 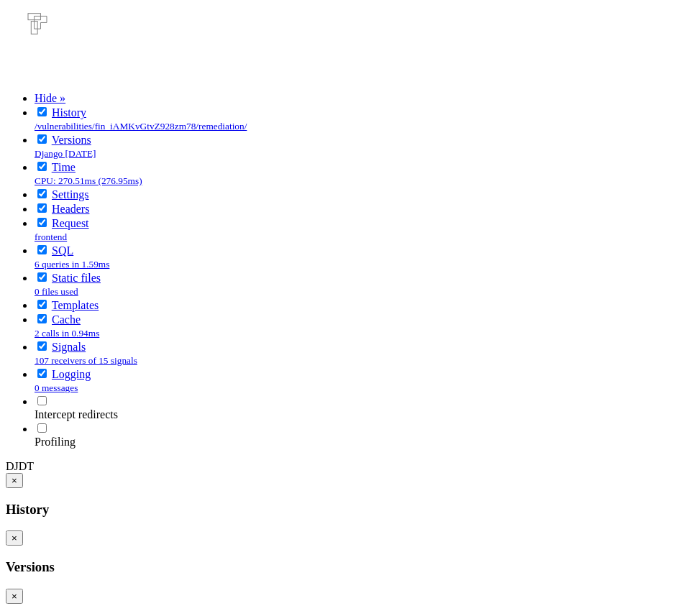 I want to click on small: 2 calls in 0.94ms, so click(x=67, y=333).